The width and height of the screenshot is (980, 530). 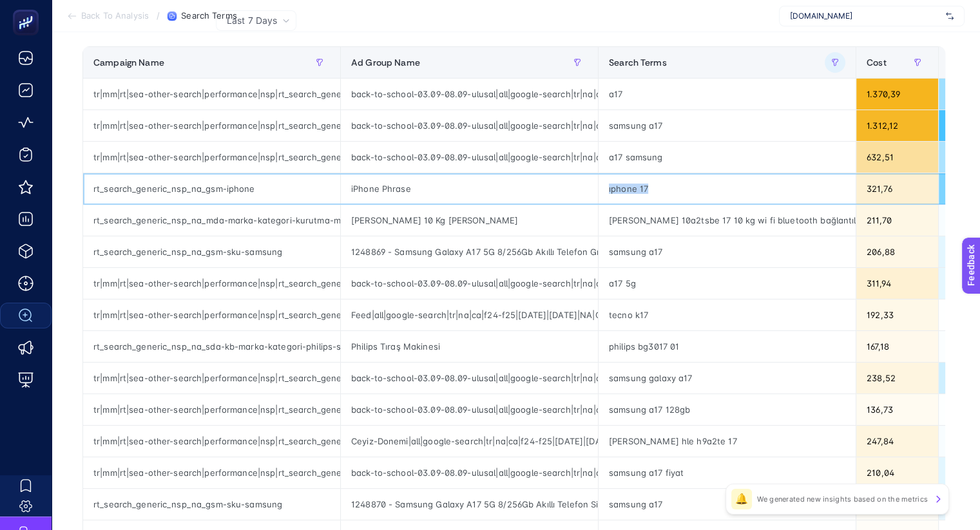 What do you see at coordinates (726, 410) in the screenshot?
I see `div: samsung a17 128gb` at bounding box center [726, 410].